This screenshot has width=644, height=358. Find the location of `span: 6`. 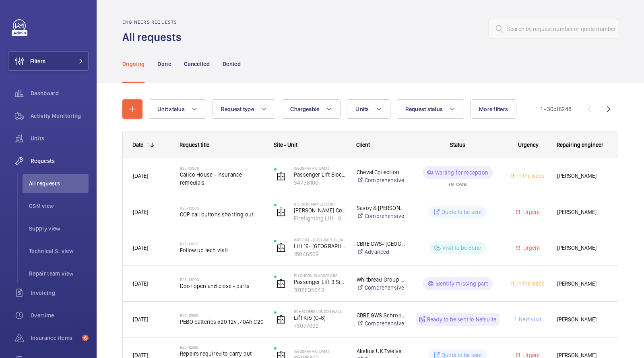

span: 6 is located at coordinates (85, 338).